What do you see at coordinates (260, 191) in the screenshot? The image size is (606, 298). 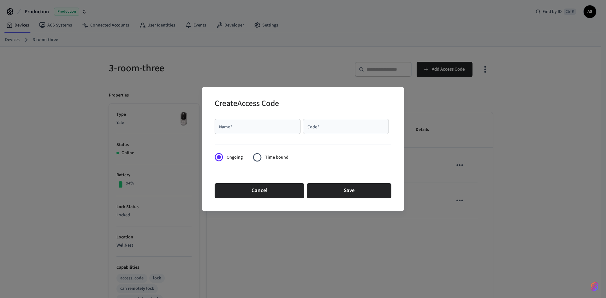 I see `button: Cancel` at bounding box center [260, 191].